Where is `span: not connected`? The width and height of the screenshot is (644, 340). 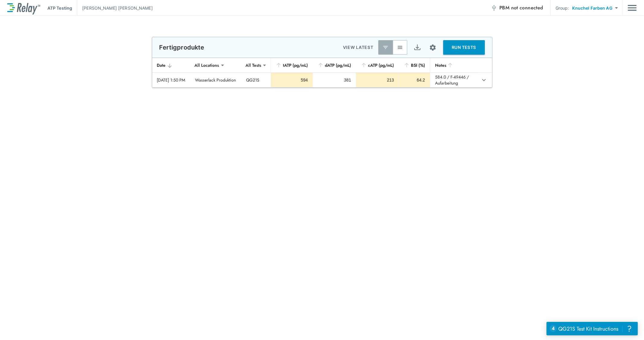
span: not connected is located at coordinates (527, 8).